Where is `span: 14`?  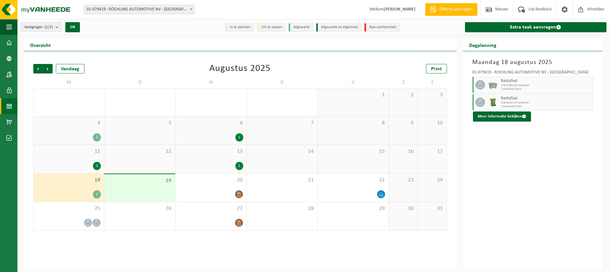 span: 14 is located at coordinates (282, 152).